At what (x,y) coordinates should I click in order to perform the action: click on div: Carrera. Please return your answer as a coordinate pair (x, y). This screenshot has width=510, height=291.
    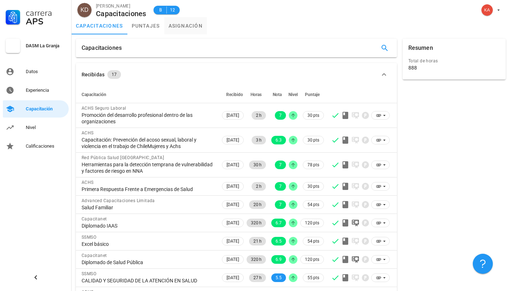
    Looking at the image, I should click on (46, 13).